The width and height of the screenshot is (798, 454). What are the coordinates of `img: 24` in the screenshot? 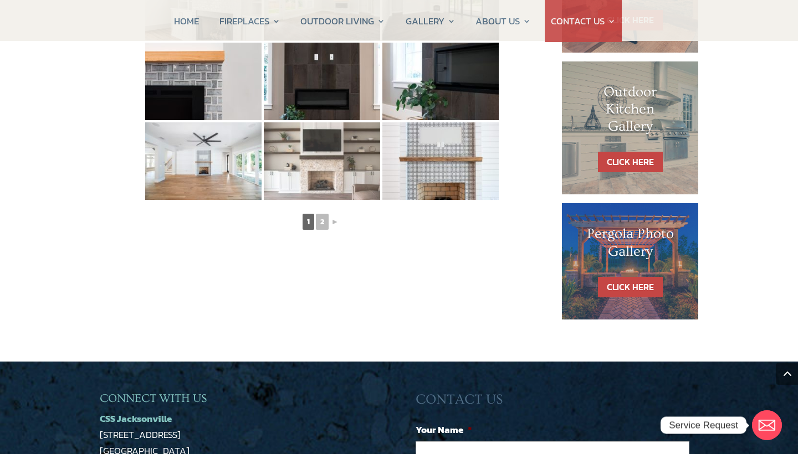 It's located at (440, 161).